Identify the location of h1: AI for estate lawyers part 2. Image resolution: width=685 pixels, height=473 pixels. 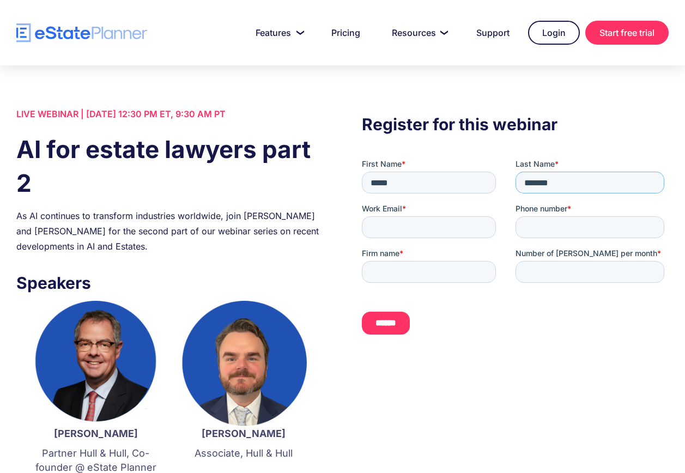
(170, 166).